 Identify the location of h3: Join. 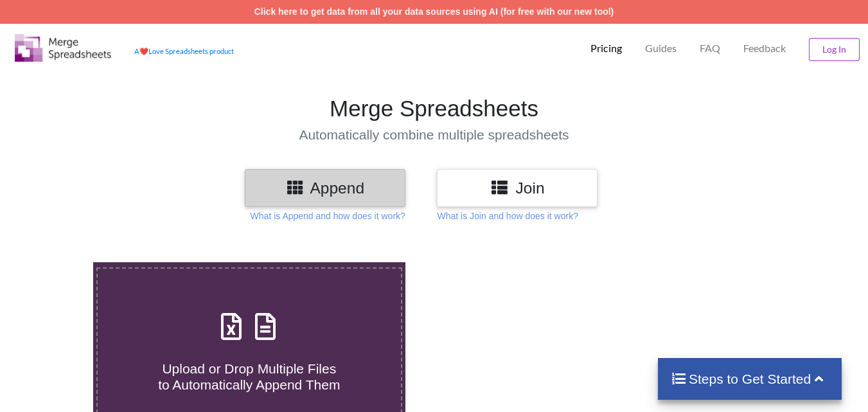
(517, 188).